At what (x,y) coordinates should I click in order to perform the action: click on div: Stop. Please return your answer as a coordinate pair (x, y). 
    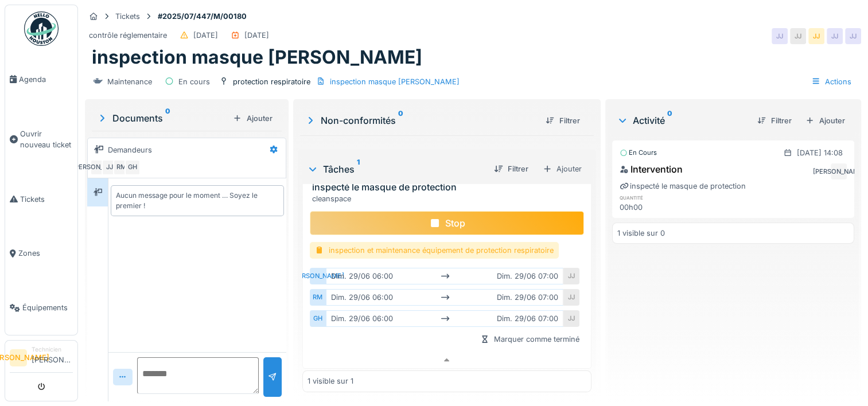
    Looking at the image, I should click on (447, 223).